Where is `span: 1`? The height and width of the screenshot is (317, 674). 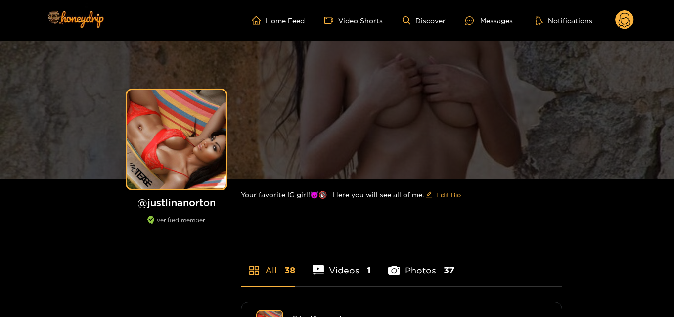
span: 1 is located at coordinates (369, 270).